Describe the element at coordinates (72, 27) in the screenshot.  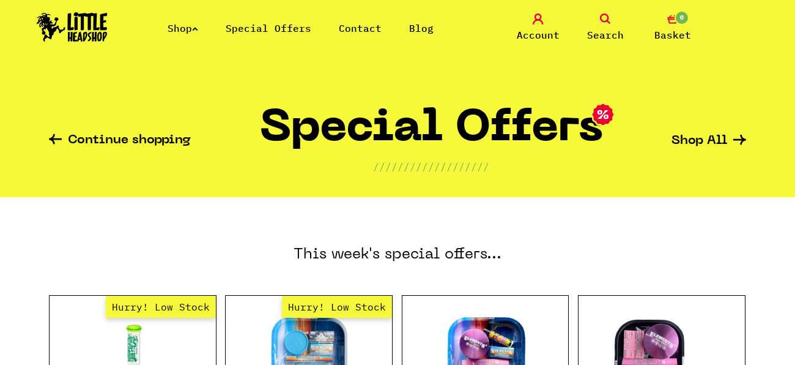
I see `img: Little Head Shop Logo` at that location.